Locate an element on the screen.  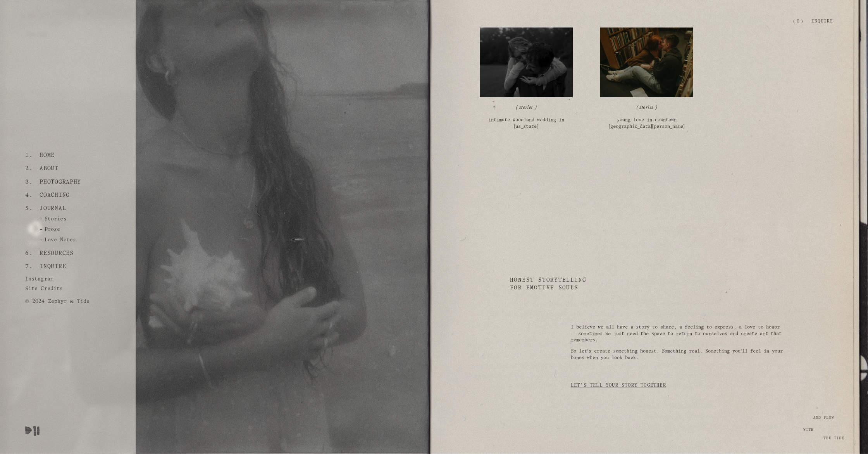
p: I believe we all have a story to share, a feeling to express, a love to honor — sometimes we just... is located at coordinates (677, 334).